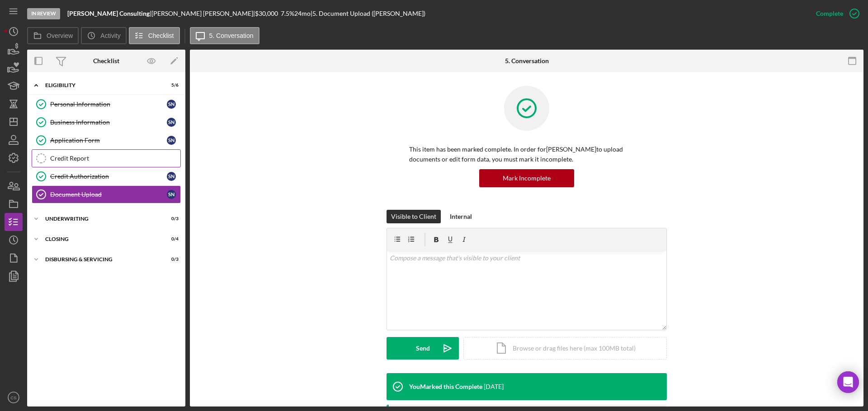 The image size is (868, 411). Describe the element at coordinates (848, 383) in the screenshot. I see `div: Open Intercom Messenger` at that location.